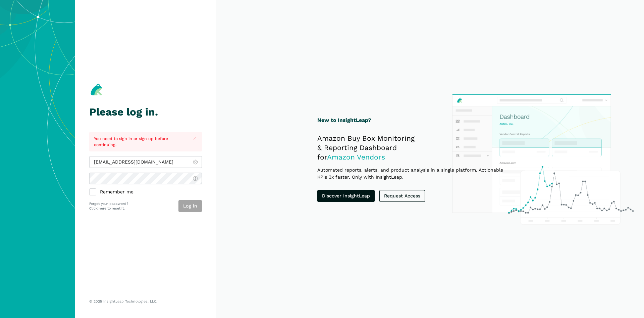 This screenshot has height=318, width=644. Describe the element at coordinates (415, 174) in the screenshot. I see `p: Automated reports, alerts, and product analysis in a single platform. Actionable KPIs 3x faster. ...` at that location.